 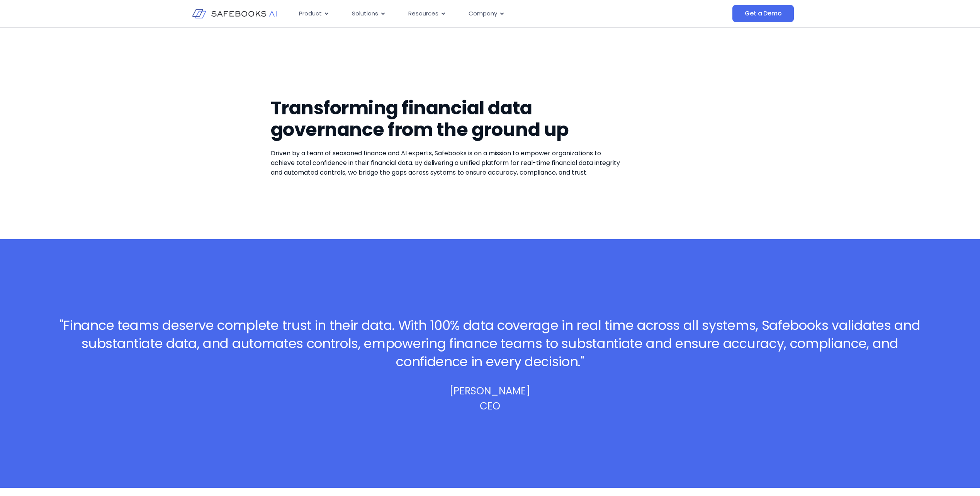 I want to click on span: Get a Demo, so click(x=763, y=13).